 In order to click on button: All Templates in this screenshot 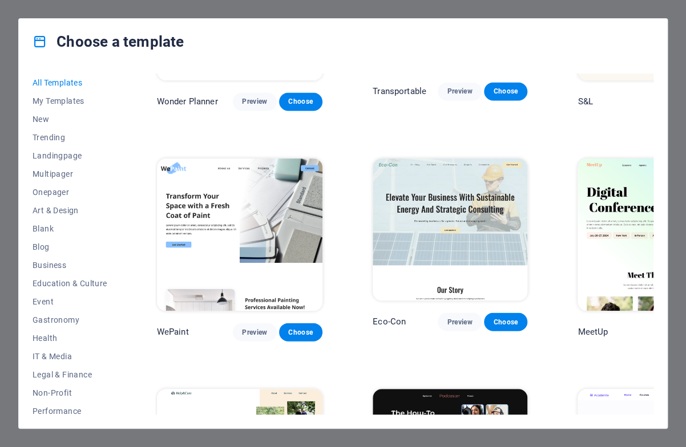, I will do `click(70, 83)`.